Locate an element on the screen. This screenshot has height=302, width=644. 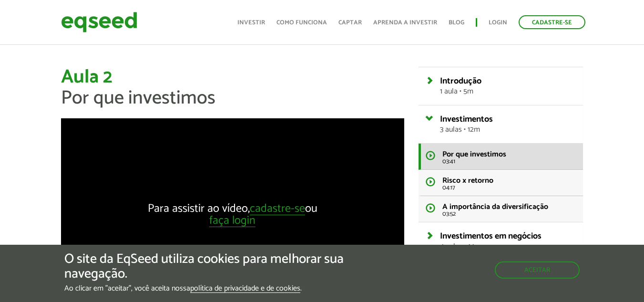
a: Investir is located at coordinates (251, 22).